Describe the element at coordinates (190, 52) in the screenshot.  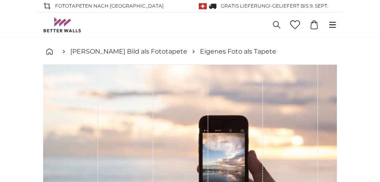
I see `nav: breadcrumbs` at that location.